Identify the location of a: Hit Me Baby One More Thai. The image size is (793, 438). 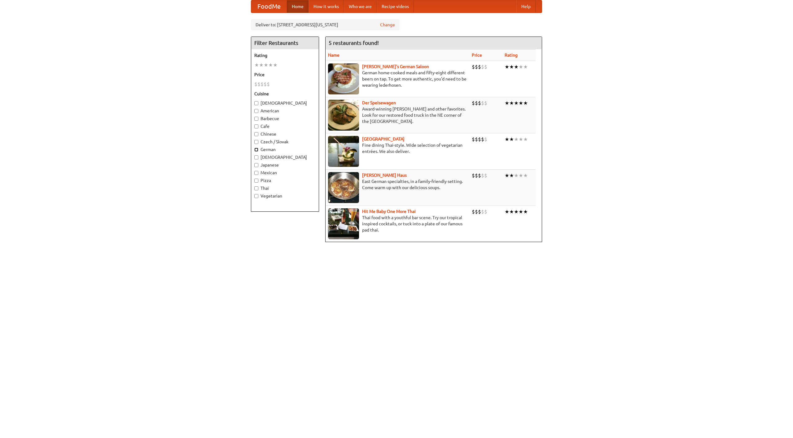
(389, 211).